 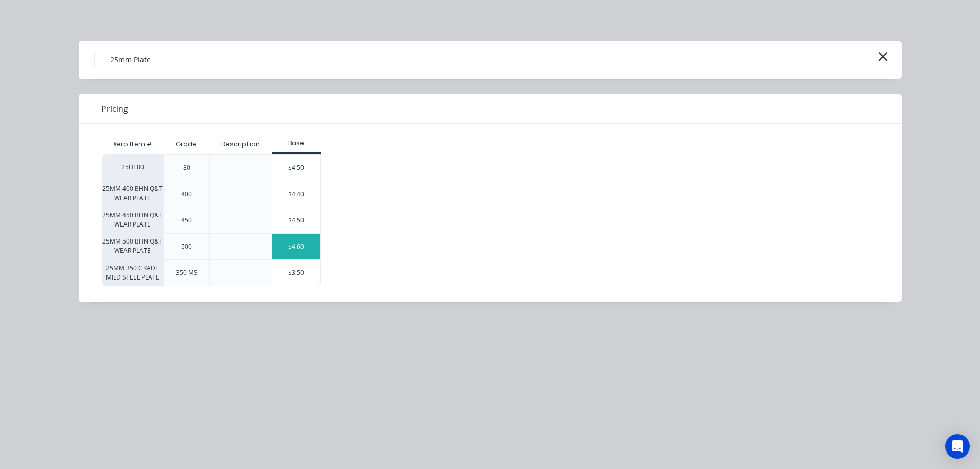 I want to click on h4: 25mm Plate, so click(x=130, y=59).